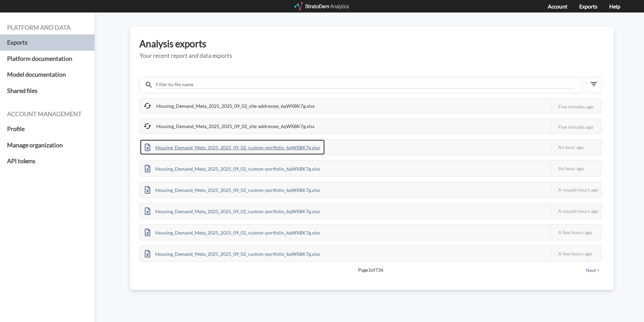  What do you see at coordinates (365, 84) in the screenshot?
I see `input: Filter by file name` at bounding box center [365, 84].